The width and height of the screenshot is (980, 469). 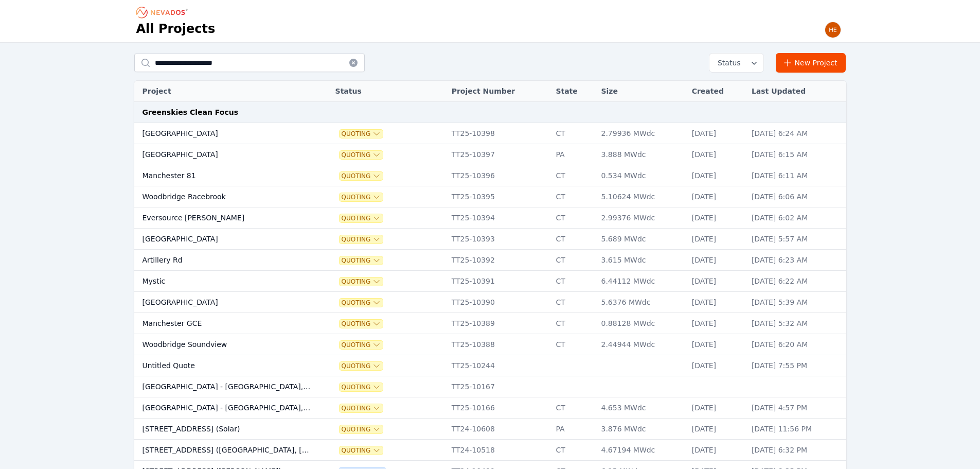 I want to click on td: 4.653 MWdc, so click(x=641, y=407).